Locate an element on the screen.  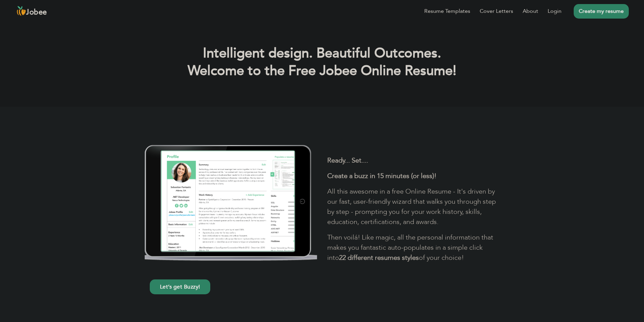
p: All this awesome in a free Online Resume - It's driven by our fast, user-friendly wizard that wal... is located at coordinates (414, 207).